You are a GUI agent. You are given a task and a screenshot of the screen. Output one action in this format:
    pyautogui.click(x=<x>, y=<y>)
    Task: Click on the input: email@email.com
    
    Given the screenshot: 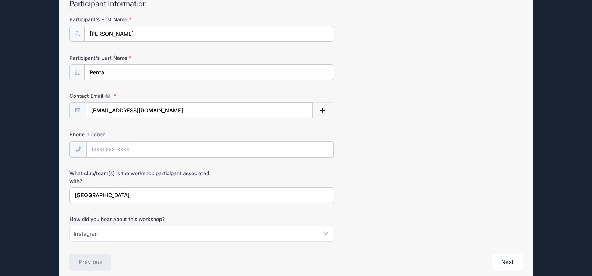 What is the action you would take?
    pyautogui.click(x=199, y=110)
    